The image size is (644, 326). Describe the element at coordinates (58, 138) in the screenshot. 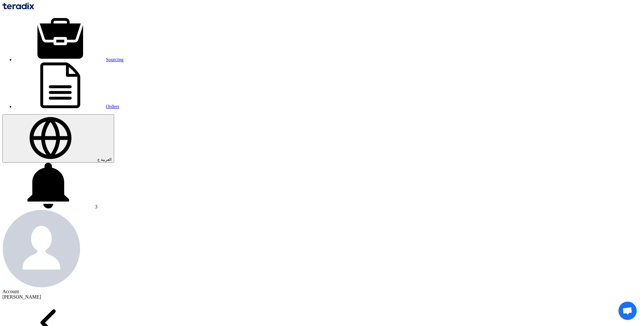

I see `button: العربية ع` at that location.